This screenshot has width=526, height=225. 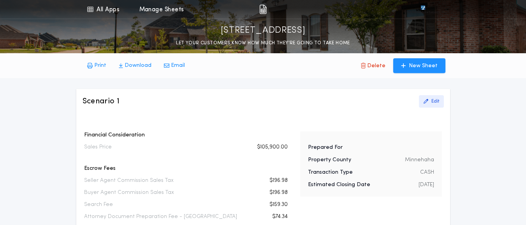 I want to click on p: Download, so click(x=138, y=66).